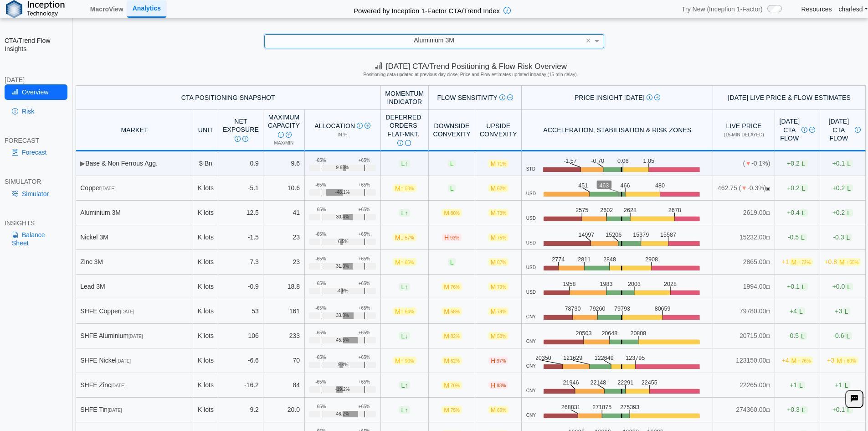 This screenshot has width=868, height=431. I want to click on text: 15587, so click(671, 234).